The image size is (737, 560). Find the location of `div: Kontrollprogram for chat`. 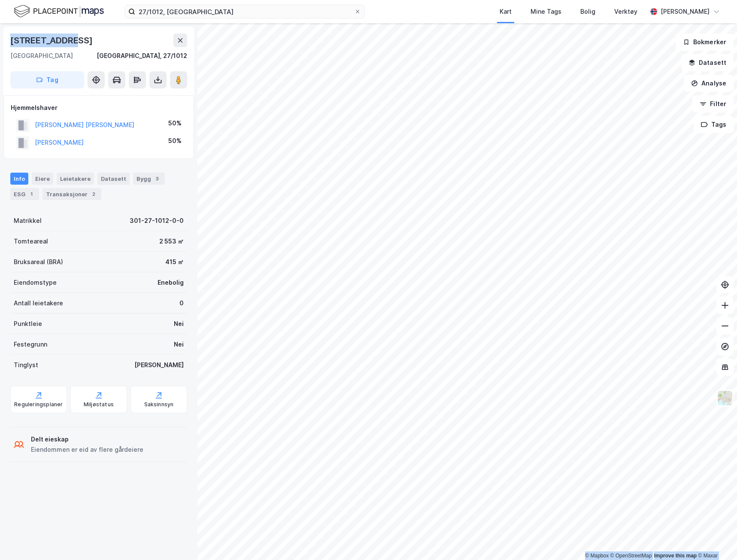

div: Kontrollprogram for chat is located at coordinates (716, 539).